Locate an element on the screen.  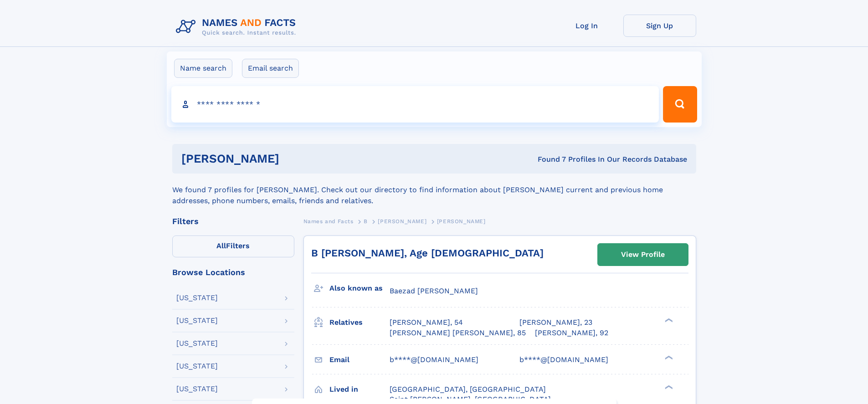
span: All is located at coordinates (221, 245).